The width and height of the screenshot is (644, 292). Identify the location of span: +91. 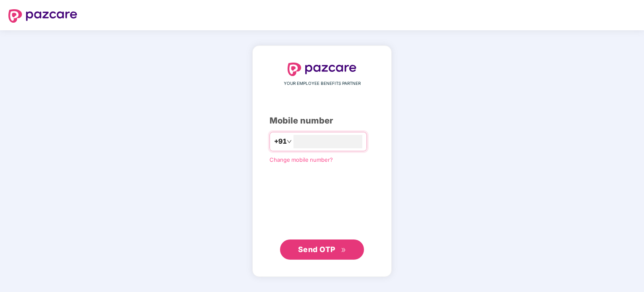
(281, 141).